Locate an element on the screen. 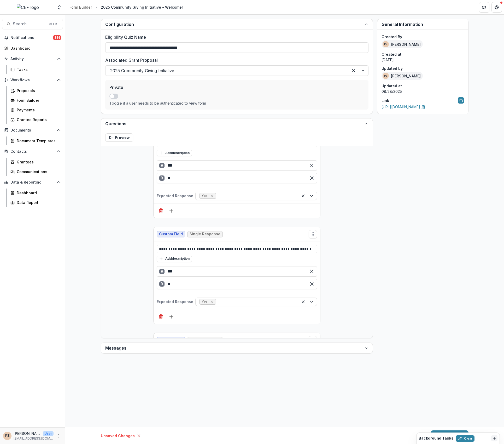 Image resolution: width=504 pixels, height=444 pixels. span: Activity is located at coordinates (32, 59).